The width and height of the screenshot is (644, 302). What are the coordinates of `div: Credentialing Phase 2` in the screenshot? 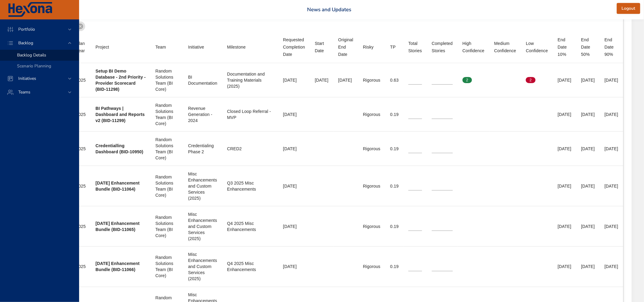 It's located at (203, 149).